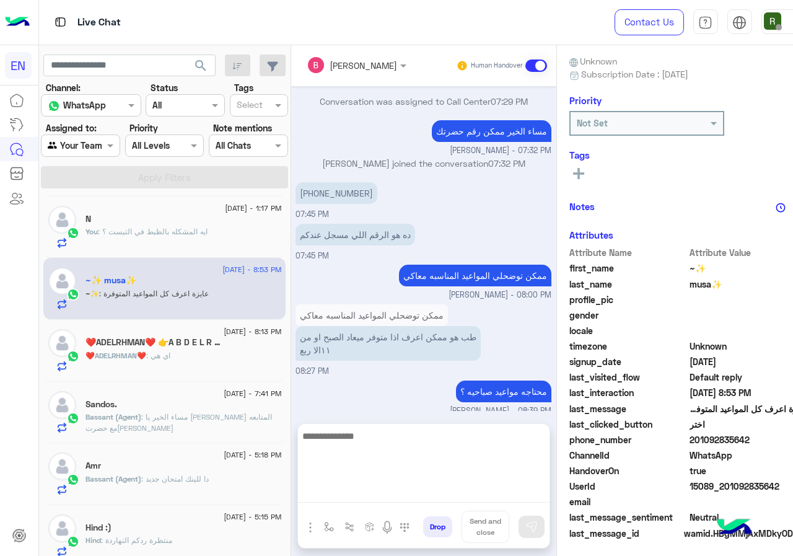 The height and width of the screenshot is (556, 793). What do you see at coordinates (92, 231) in the screenshot?
I see `span: You` at bounding box center [92, 231].